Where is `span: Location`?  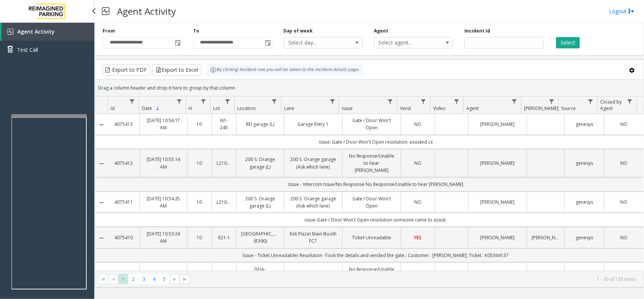
span: Location is located at coordinates (246, 108).